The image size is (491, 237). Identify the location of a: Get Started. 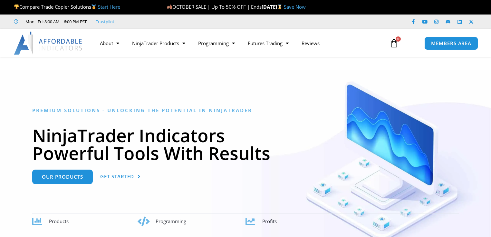
(120, 176).